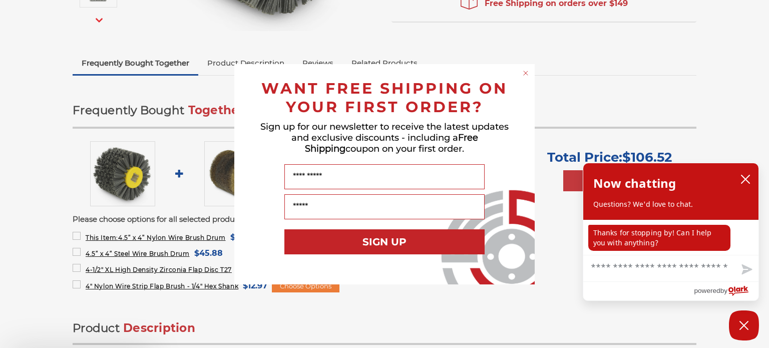 The image size is (769, 348). What do you see at coordinates (526, 73) in the screenshot?
I see `button: Close dialog` at bounding box center [526, 73].